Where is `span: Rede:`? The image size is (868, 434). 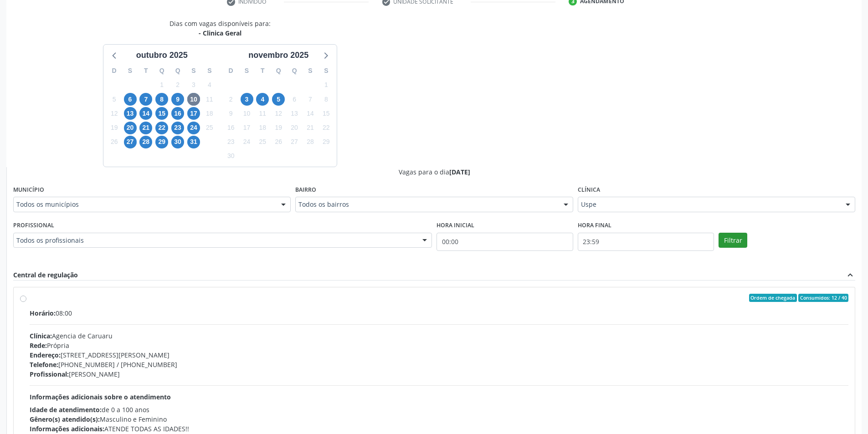 span: Rede: is located at coordinates (38, 345).